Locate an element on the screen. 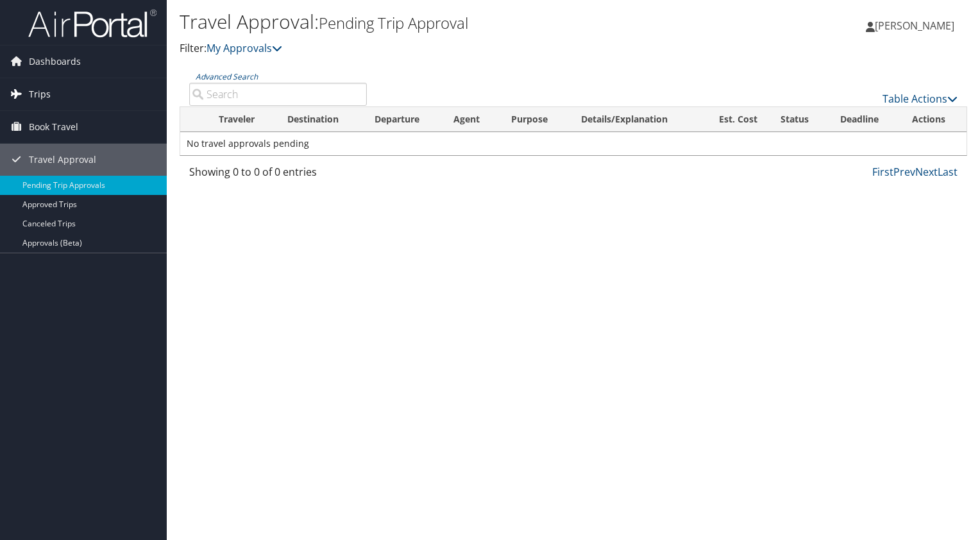  div: Showing 0 to 0 of 0 entries is located at coordinates (278, 175).